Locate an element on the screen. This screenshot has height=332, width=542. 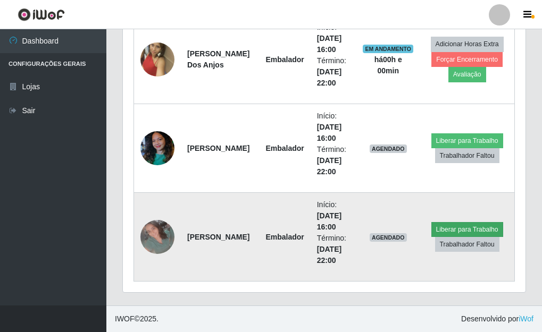
img: 1752719654898.jpeg is located at coordinates (157, 237).